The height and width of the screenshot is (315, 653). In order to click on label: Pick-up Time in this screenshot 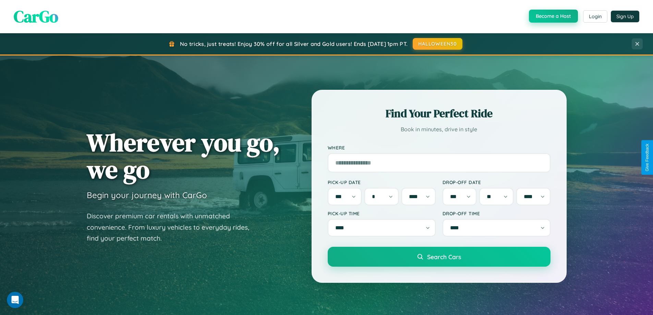, I will do `click(382, 213)`.